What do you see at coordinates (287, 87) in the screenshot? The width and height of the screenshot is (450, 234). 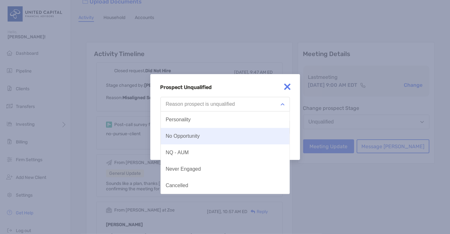 I see `img: close modal icon` at bounding box center [287, 87].